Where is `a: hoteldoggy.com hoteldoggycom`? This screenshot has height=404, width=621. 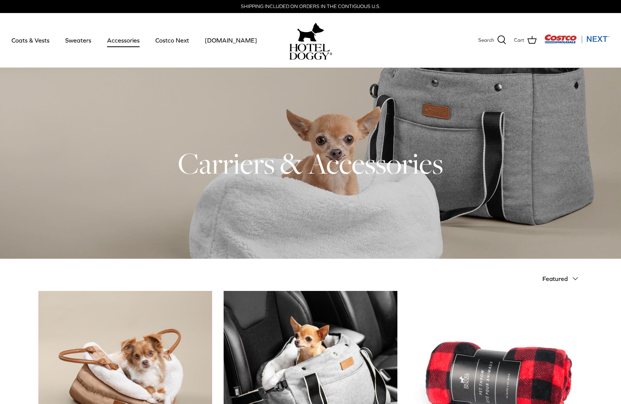 a: hoteldoggy.com hoteldoggycom is located at coordinates (310, 40).